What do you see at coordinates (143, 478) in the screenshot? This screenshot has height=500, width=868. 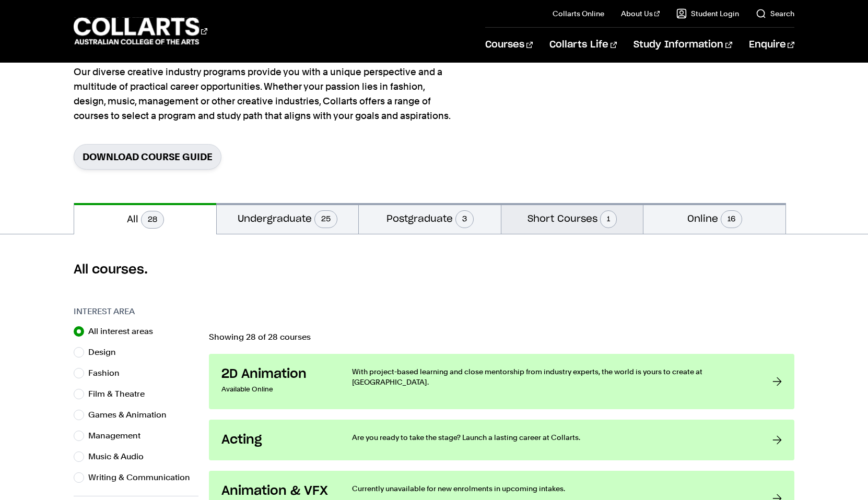 I see `label: Writing & Communication` at bounding box center [143, 478].